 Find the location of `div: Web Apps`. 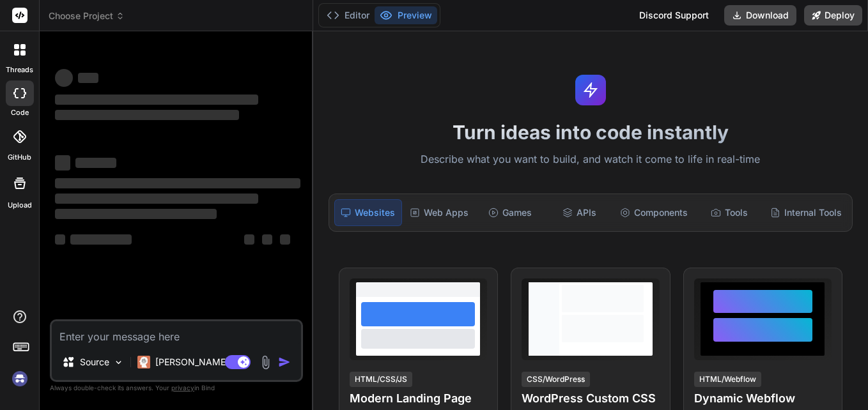

div: Web Apps is located at coordinates (439, 212).